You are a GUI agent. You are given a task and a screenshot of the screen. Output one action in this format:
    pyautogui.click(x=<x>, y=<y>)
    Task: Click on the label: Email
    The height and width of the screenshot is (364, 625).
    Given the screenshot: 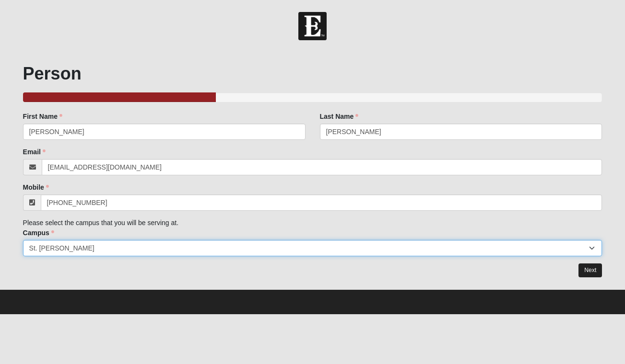 What is the action you would take?
    pyautogui.click(x=34, y=152)
    